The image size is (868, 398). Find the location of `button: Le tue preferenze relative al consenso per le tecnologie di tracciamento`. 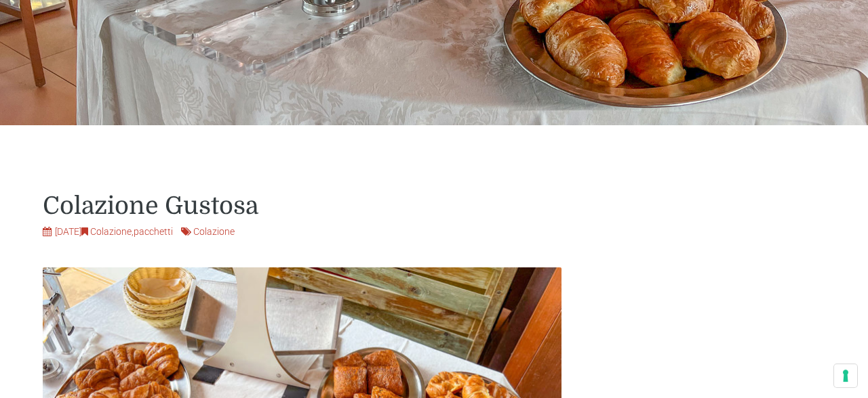

button: Le tue preferenze relative al consenso per le tecnologie di tracciamento is located at coordinates (845, 376).